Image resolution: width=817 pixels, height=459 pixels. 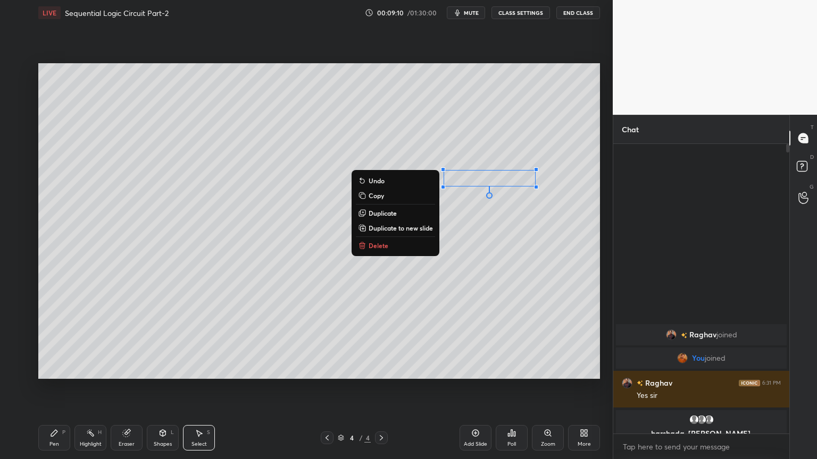 What do you see at coordinates (378, 246) in the screenshot?
I see `p: Delete` at bounding box center [378, 246].